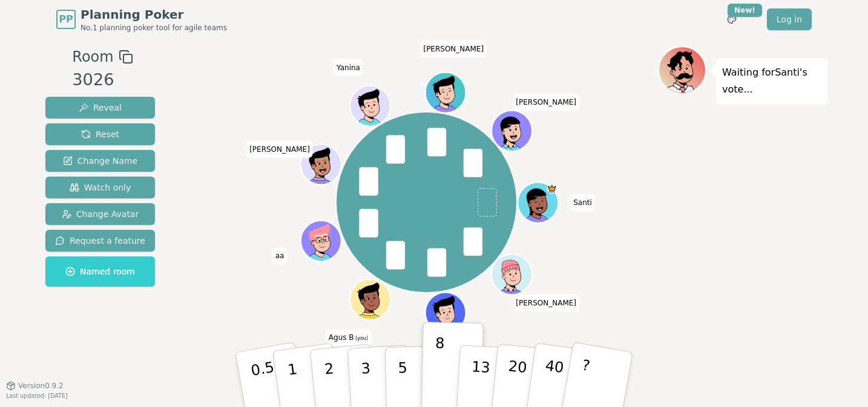 The width and height of the screenshot is (868, 407). What do you see at coordinates (141, 19) in the screenshot?
I see `a: PPPlanning PokerNo.1 planning poker tool for agile teams` at bounding box center [141, 19].